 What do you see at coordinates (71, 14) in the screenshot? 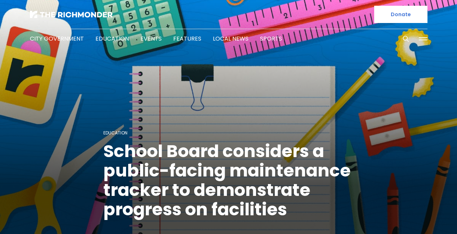
I see `img: The Richmonder` at bounding box center [71, 14].